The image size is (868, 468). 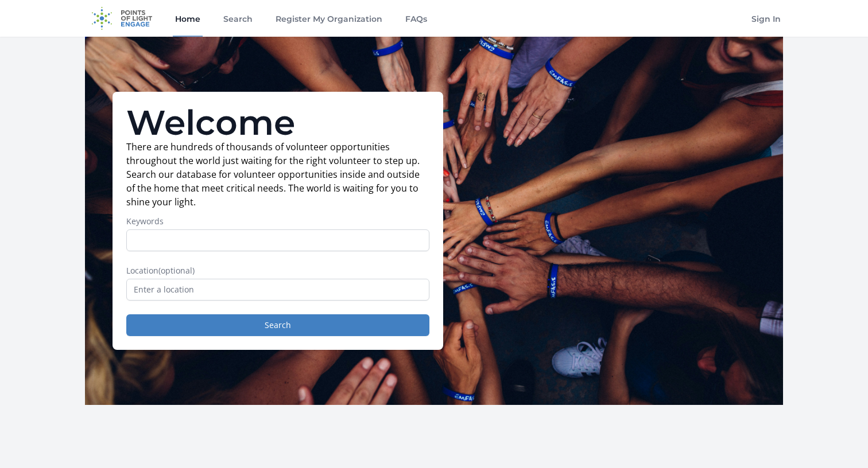 What do you see at coordinates (278, 123) in the screenshot?
I see `h1: Welcome` at bounding box center [278, 123].